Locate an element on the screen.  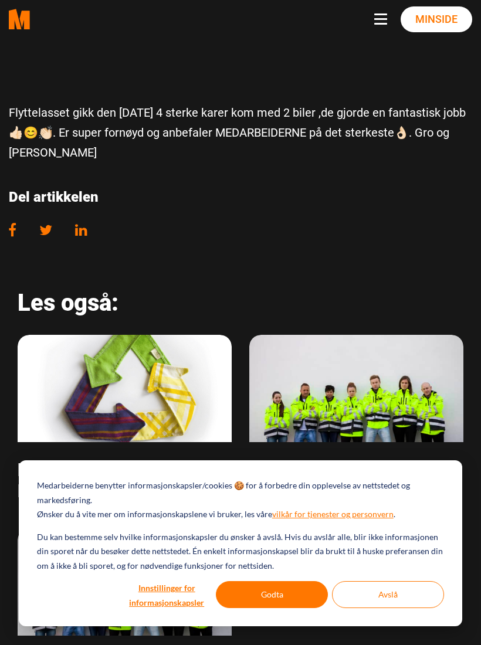
a: Les mer om Rydda i hagen… featured image is located at coordinates (356, 388).